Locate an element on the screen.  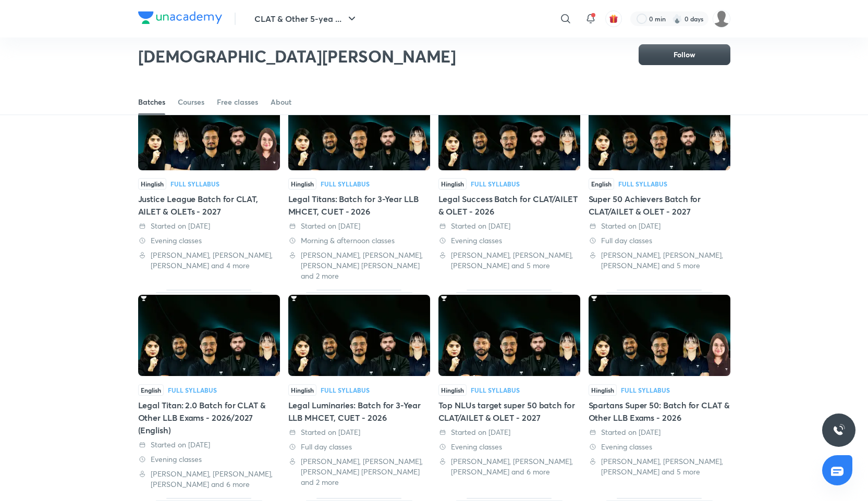
a: About is located at coordinates (281, 102).